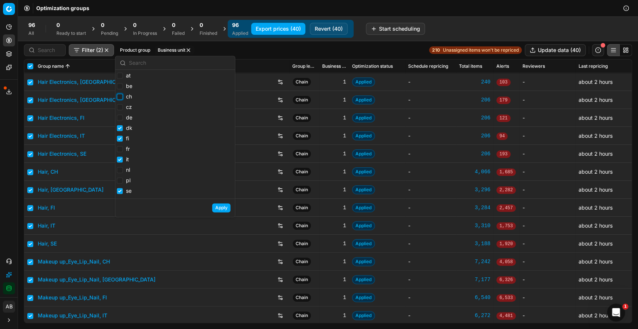 The width and height of the screenshot is (638, 329). What do you see at coordinates (475, 279) in the screenshot?
I see `a: 7,177` at bounding box center [475, 279].